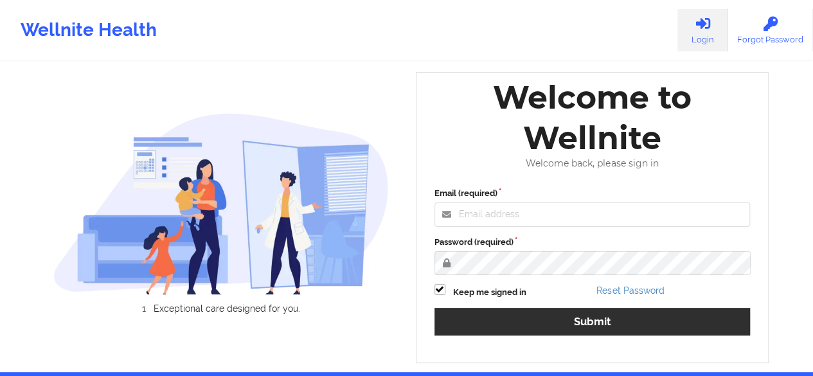 This screenshot has height=376, width=813. Describe the element at coordinates (221, 204) in the screenshot. I see `img: wellnite-auth-hero_200.c722682e.png` at that location.